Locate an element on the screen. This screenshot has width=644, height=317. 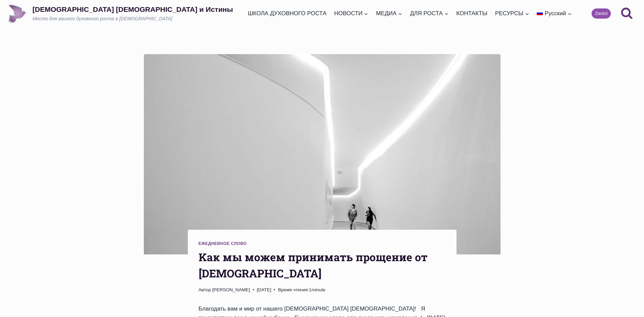
span: РЕСУРСЫ is located at coordinates (512, 13).